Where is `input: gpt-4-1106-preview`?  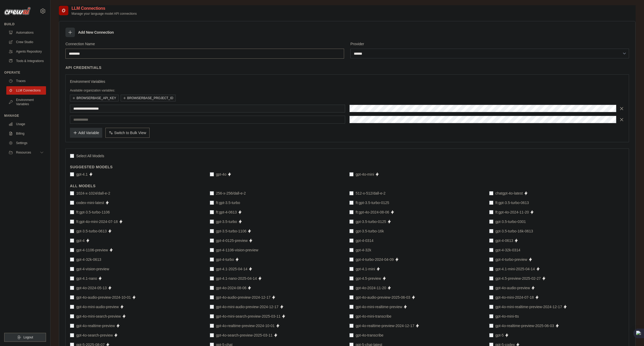 input: gpt-4-1106-preview is located at coordinates (72, 250).